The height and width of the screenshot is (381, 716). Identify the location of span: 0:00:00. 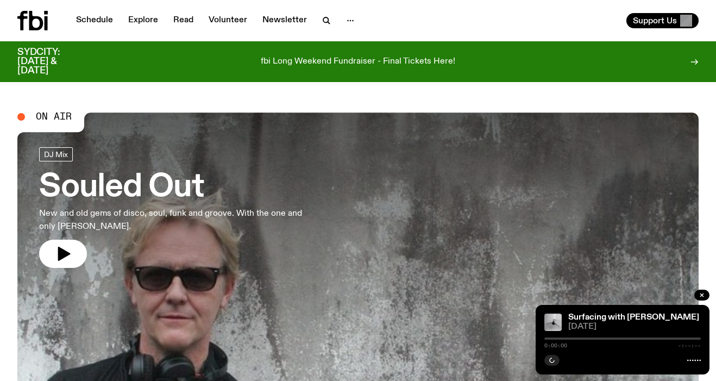
(555, 345).